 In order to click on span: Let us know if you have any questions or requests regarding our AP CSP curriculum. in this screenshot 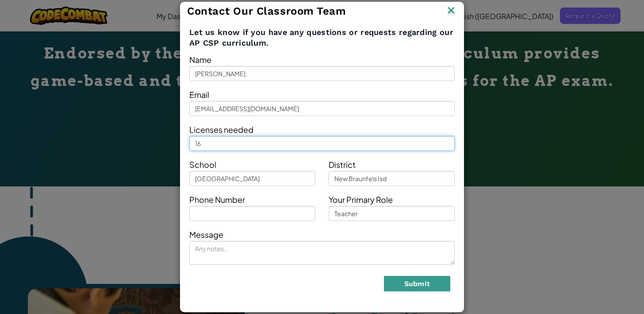, I will do `click(322, 38)`.